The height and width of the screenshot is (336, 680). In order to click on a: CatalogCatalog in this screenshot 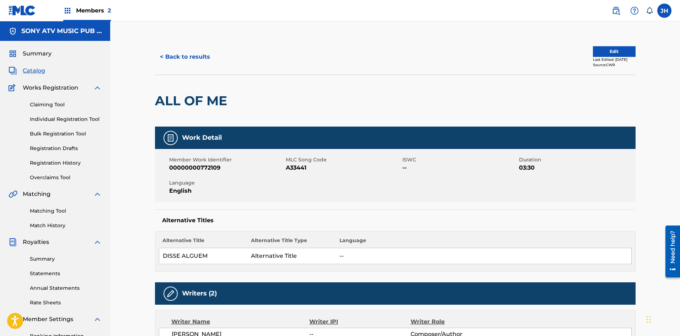, I will do `click(27, 71)`.